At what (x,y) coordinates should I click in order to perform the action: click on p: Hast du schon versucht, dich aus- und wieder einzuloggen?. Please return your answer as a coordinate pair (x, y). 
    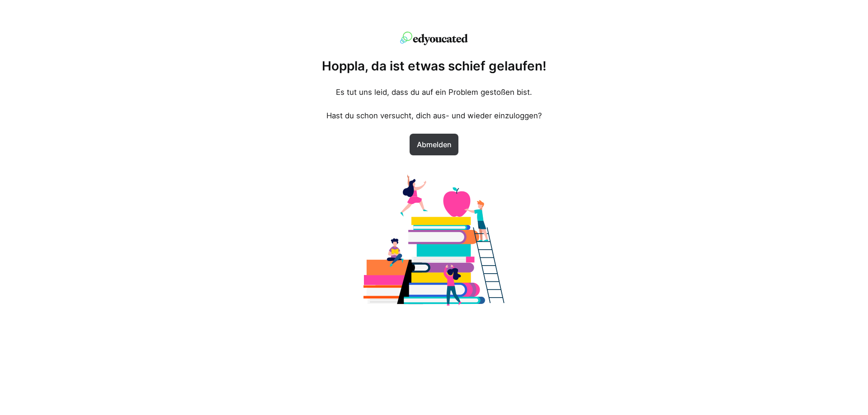
    Looking at the image, I should click on (434, 116).